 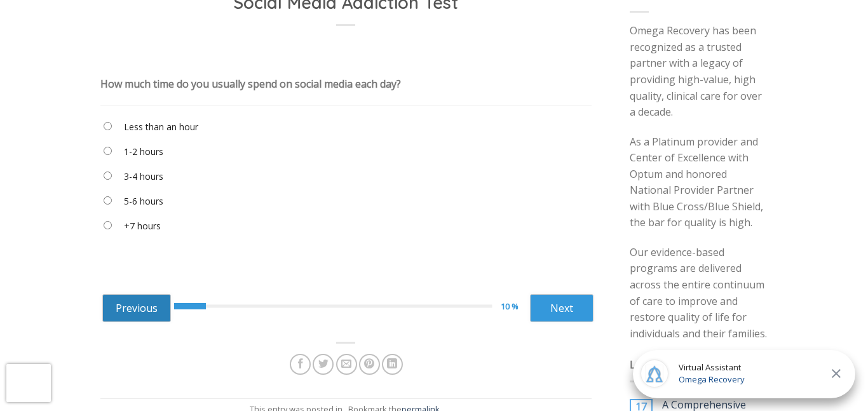 What do you see at coordinates (699, 72) in the screenshot?
I see `p: Omega Recovery has been recognized as a trusted partner with a legacy of providing high-value, hi...` at bounding box center [699, 72].